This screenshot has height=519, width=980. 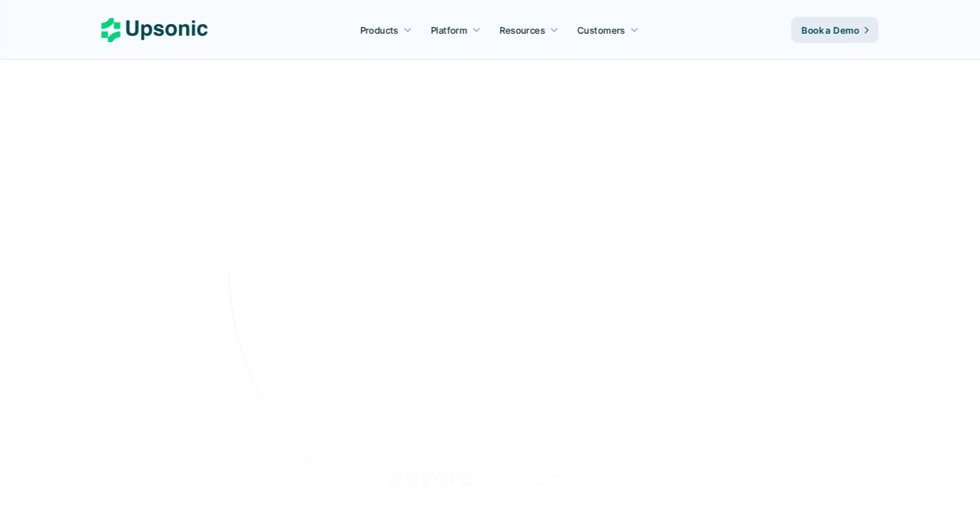 I want to click on p: Resources, so click(x=523, y=29).